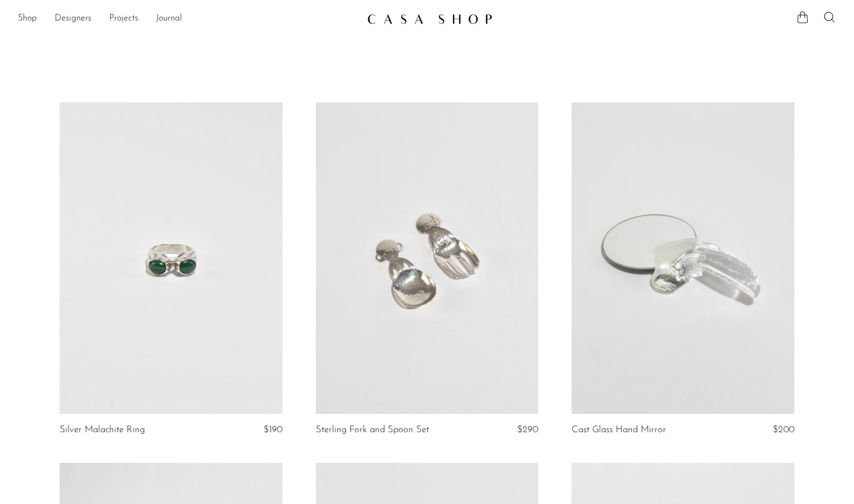 The height and width of the screenshot is (504, 854). What do you see at coordinates (169, 19) in the screenshot?
I see `a: Journal` at bounding box center [169, 19].